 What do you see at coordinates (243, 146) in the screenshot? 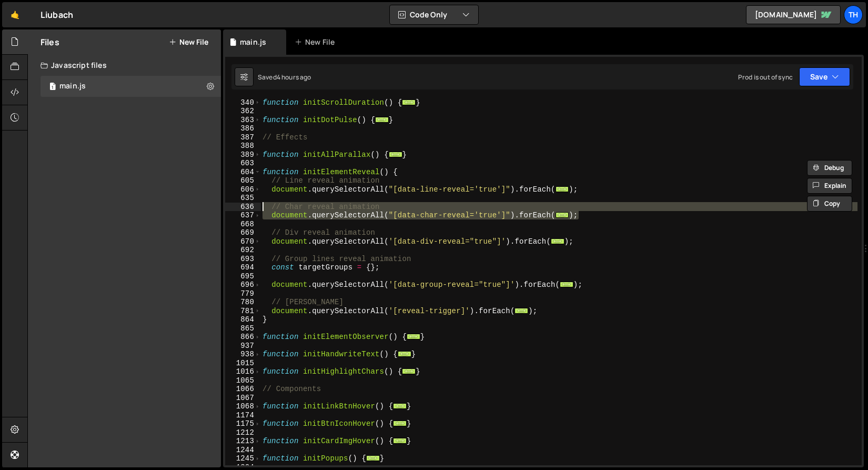
I see `div: 388` at bounding box center [243, 146].